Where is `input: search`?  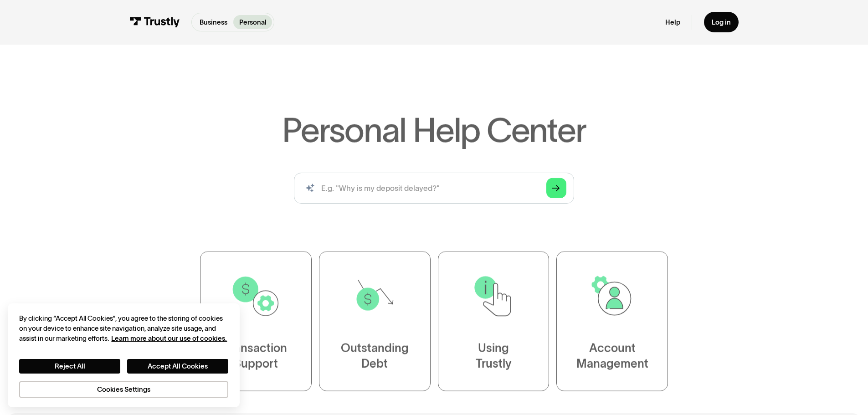
input: search is located at coordinates (434, 189).